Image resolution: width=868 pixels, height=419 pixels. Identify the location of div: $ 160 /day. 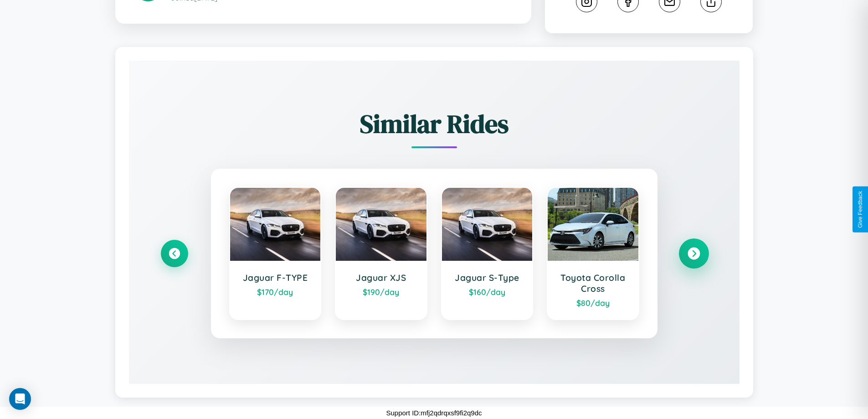
(487, 292).